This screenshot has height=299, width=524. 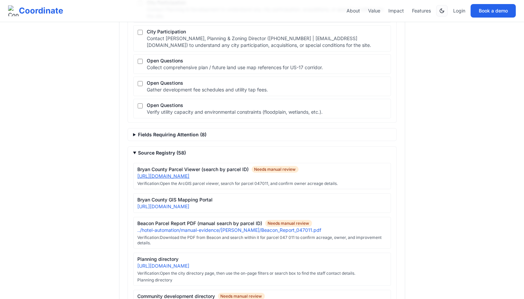 I want to click on a: Features, so click(x=422, y=11).